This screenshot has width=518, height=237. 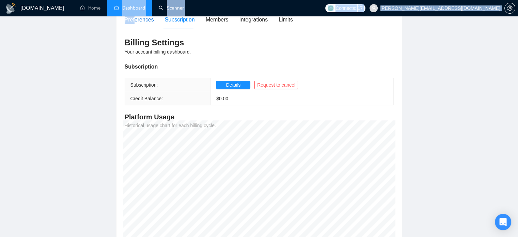 I want to click on button: Request to cancel, so click(x=276, y=85).